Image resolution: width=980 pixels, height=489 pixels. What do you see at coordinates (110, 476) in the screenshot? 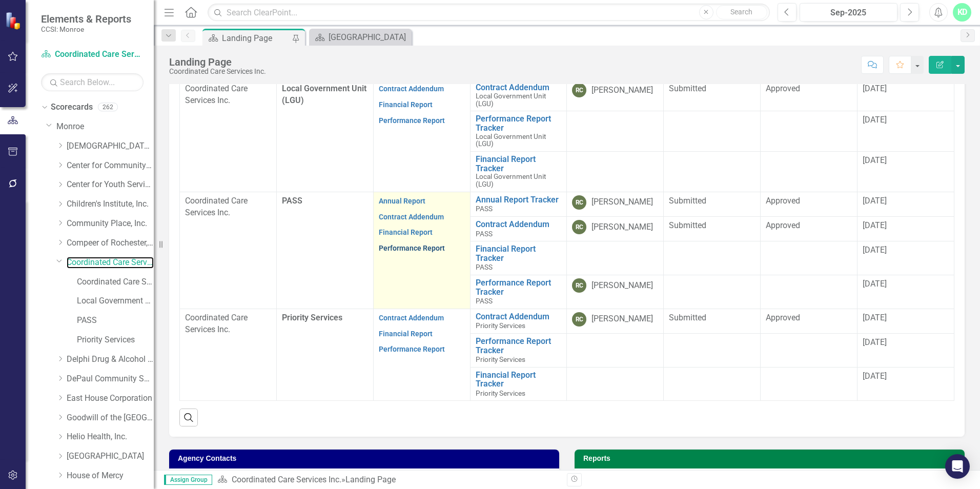
I see `a: House of Mercy` at bounding box center [110, 476].